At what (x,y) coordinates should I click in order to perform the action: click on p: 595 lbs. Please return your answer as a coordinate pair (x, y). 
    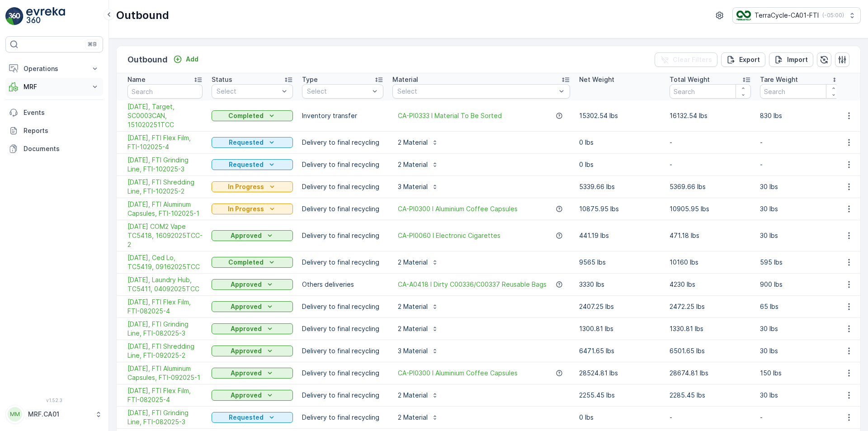
    Looking at the image, I should click on (801, 262).